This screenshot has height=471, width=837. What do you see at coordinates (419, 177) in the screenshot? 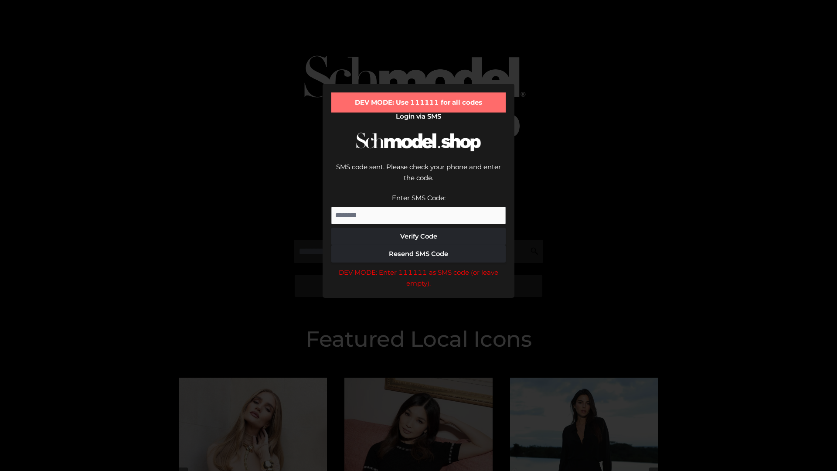
I see `div: SMS code sent. Please check your phone and enter the code.` at bounding box center [419, 177].